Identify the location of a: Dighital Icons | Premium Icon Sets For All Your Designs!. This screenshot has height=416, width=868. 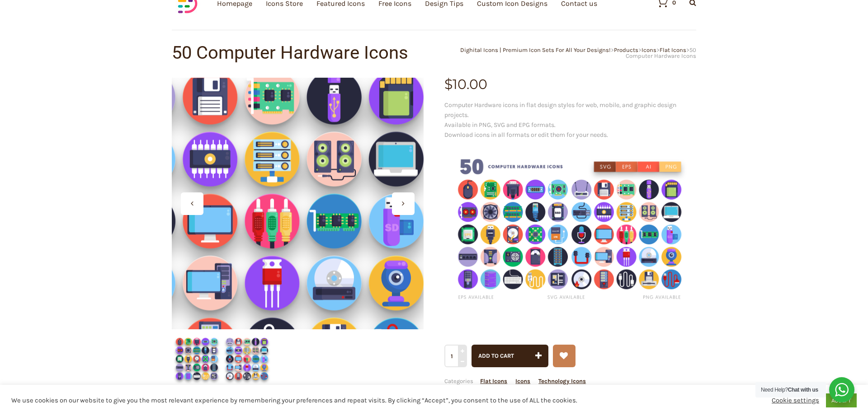
(535, 49).